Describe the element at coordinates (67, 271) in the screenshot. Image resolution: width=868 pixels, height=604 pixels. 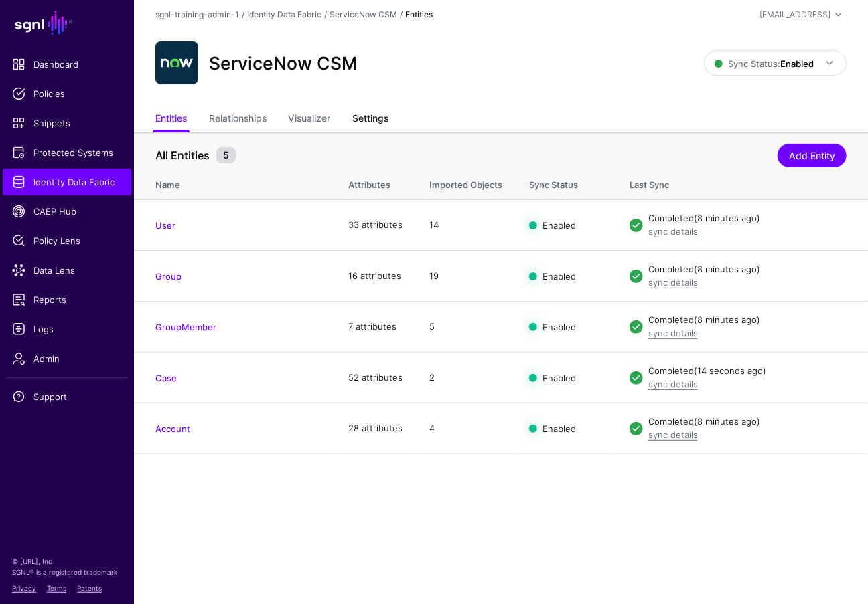
I see `a: Data Lens` at that location.